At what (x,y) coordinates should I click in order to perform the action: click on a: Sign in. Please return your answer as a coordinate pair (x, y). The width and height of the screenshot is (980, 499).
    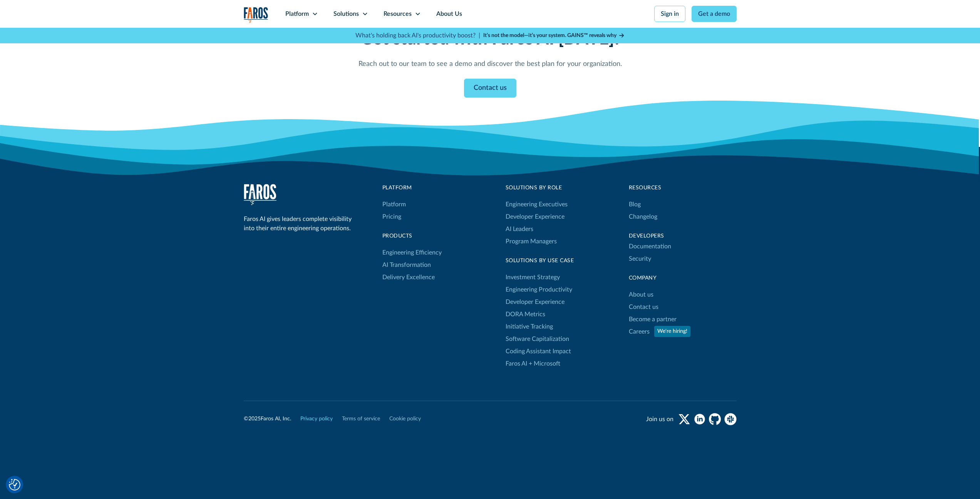
    Looking at the image, I should click on (670, 14).